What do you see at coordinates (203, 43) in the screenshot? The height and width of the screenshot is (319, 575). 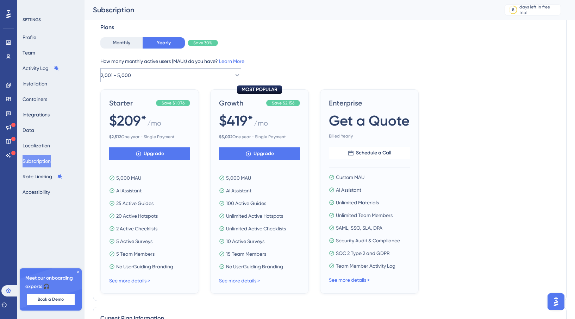 I see `span: Save 30%` at bounding box center [203, 43].